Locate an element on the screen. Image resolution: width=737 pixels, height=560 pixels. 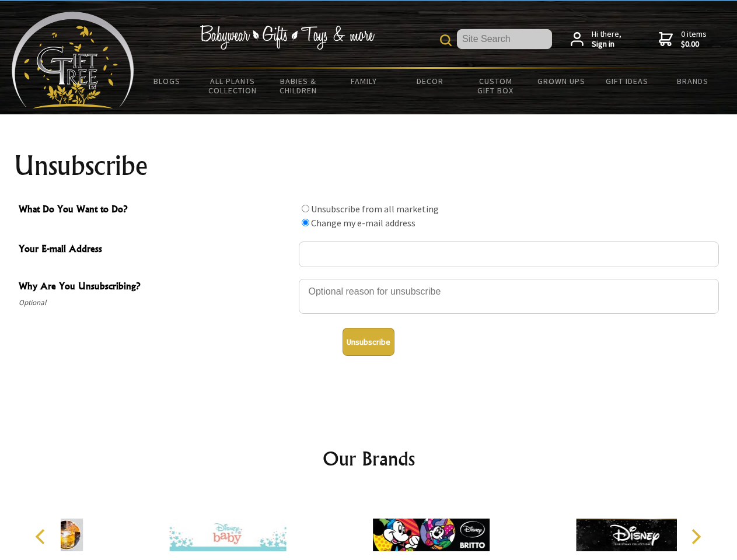
span: Optional is located at coordinates (156, 303).